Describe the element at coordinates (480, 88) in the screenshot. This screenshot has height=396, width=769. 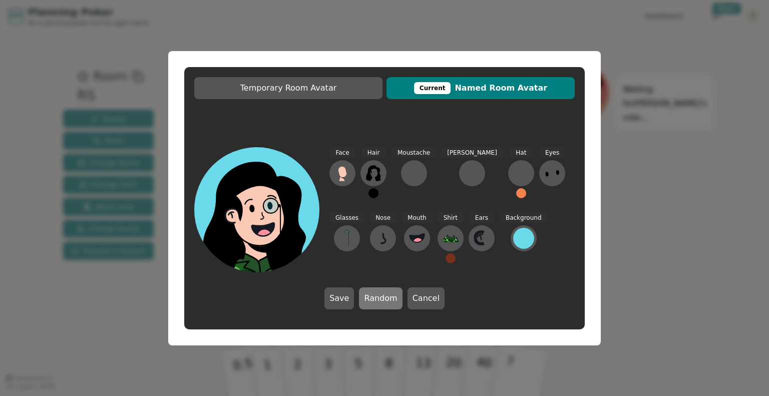
I see `button: CurrentNamed Room Avatar` at that location.